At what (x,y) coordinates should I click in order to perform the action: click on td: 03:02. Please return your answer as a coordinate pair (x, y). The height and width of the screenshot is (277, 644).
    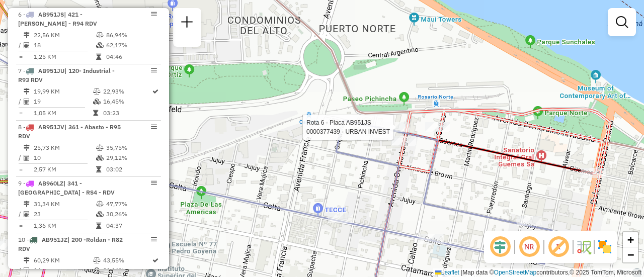
    Looking at the image, I should click on (131, 170).